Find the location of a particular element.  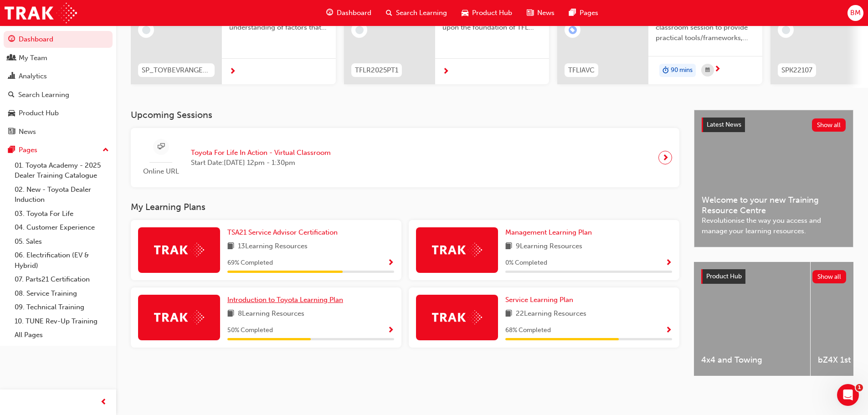

a: Product Hub is located at coordinates (58, 113).